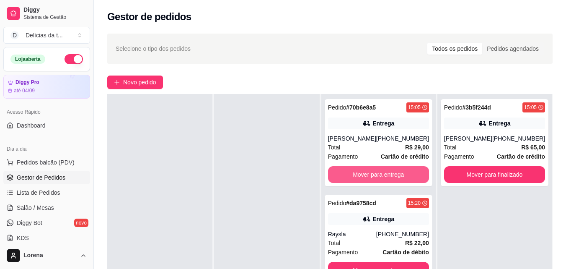 Image resolution: width=566 pixels, height=269 pixels. What do you see at coordinates (476, 107) in the screenshot?
I see `strong: # 3b5f244d` at bounding box center [476, 107].